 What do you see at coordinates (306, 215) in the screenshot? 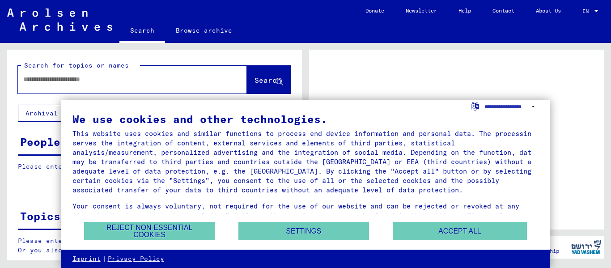
I see `div: Your consent is always voluntary, not required for the use of our website and can be rejected or ...` at bounding box center [306, 215].